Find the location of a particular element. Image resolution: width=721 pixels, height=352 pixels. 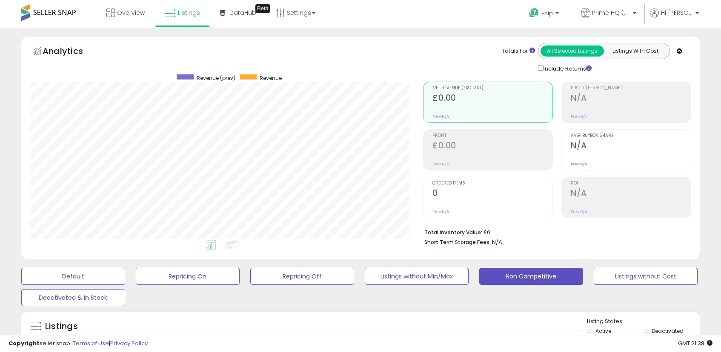

a: Privacy Policy is located at coordinates (129, 343).